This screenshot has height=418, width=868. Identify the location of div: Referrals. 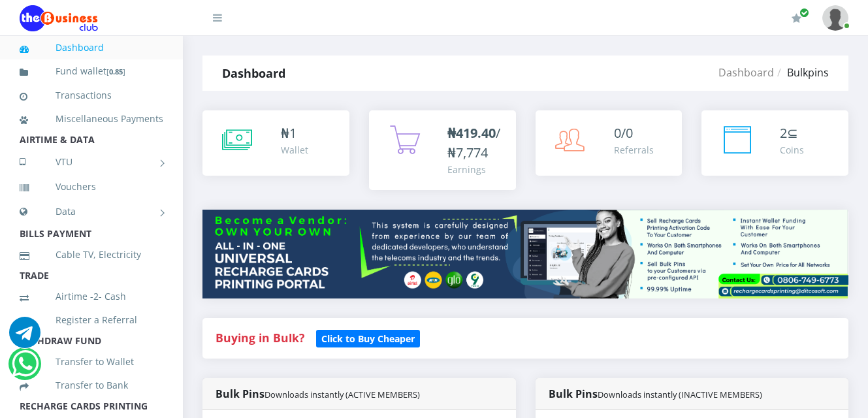
(633, 150).